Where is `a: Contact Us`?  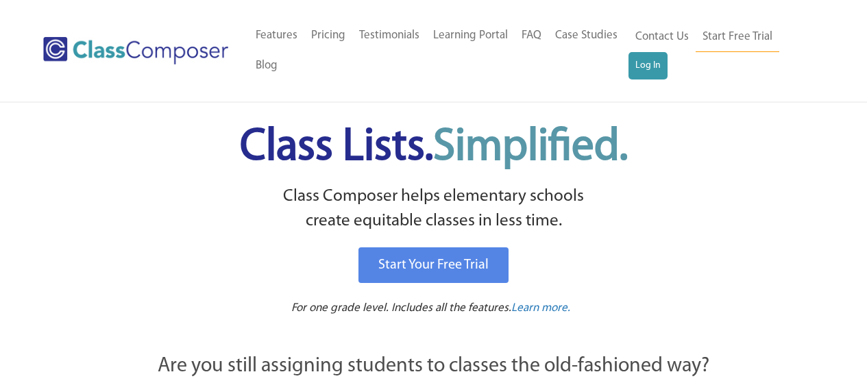 a: Contact Us is located at coordinates (662, 37).